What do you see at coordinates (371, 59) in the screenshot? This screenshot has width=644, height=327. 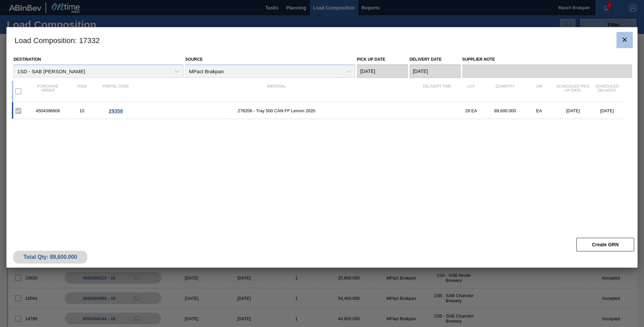 I see `label: Pick up Date` at bounding box center [371, 59].